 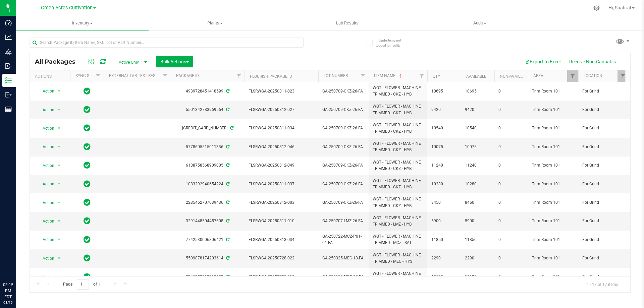 What do you see at coordinates (603, 284) in the screenshot?
I see `span: 1 - 17 of 17 items` at bounding box center [603, 284].